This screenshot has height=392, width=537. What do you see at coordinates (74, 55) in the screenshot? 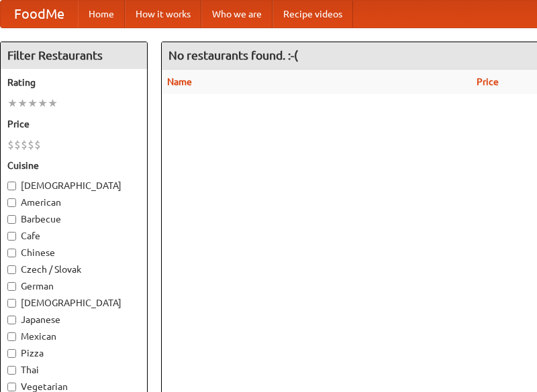
I see `h4: Filter Restaurants` at bounding box center [74, 55].